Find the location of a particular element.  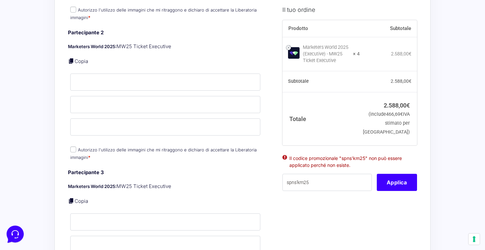

p: Aiuto is located at coordinates (106, 202).